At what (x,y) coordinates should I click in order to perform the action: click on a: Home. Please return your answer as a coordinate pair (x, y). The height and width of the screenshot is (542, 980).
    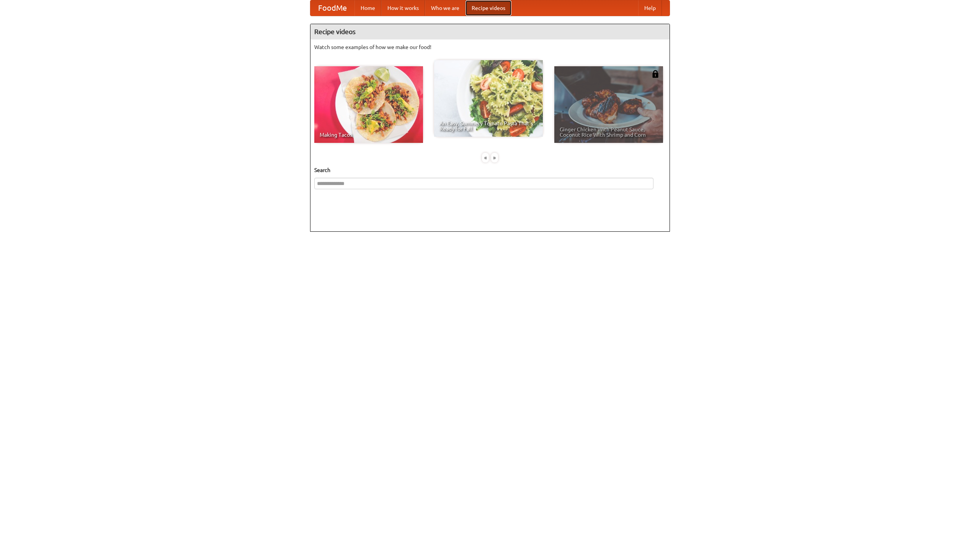
    Looking at the image, I should click on (368, 8).